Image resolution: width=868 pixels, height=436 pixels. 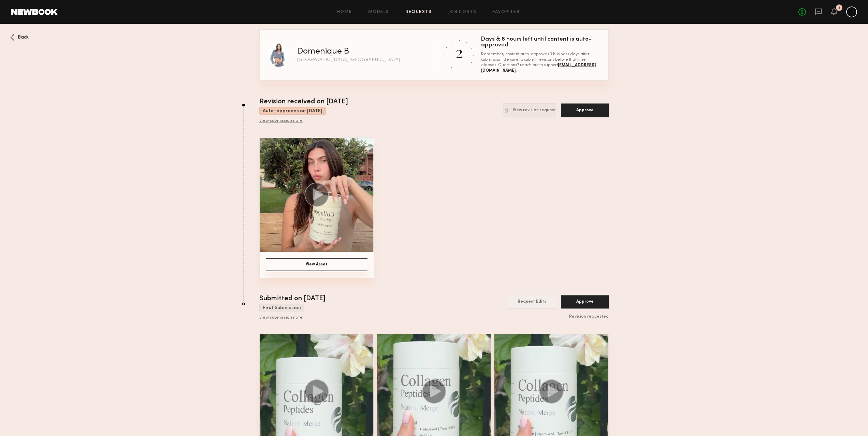 What do you see at coordinates (378, 12) in the screenshot?
I see `a: Models` at bounding box center [378, 12].